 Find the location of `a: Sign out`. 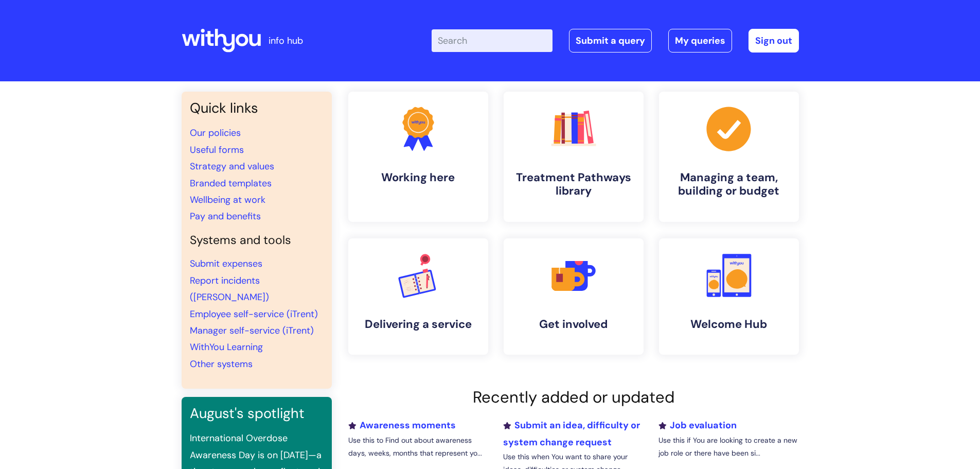

a: Sign out is located at coordinates (773, 40).